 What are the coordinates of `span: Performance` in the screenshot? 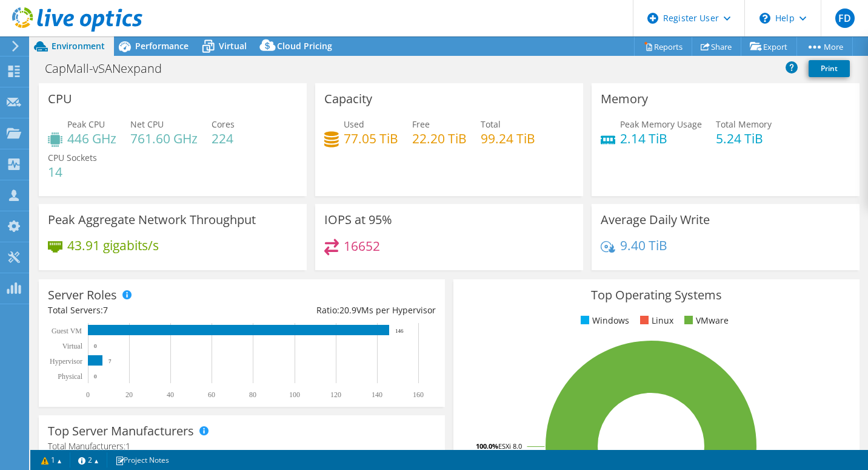 It's located at (162, 45).